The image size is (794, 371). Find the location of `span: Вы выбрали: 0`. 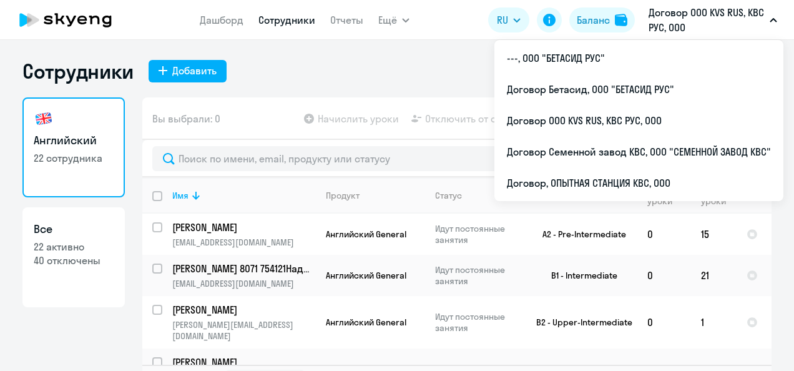

span: Вы выбрали: 0 is located at coordinates (186, 119).